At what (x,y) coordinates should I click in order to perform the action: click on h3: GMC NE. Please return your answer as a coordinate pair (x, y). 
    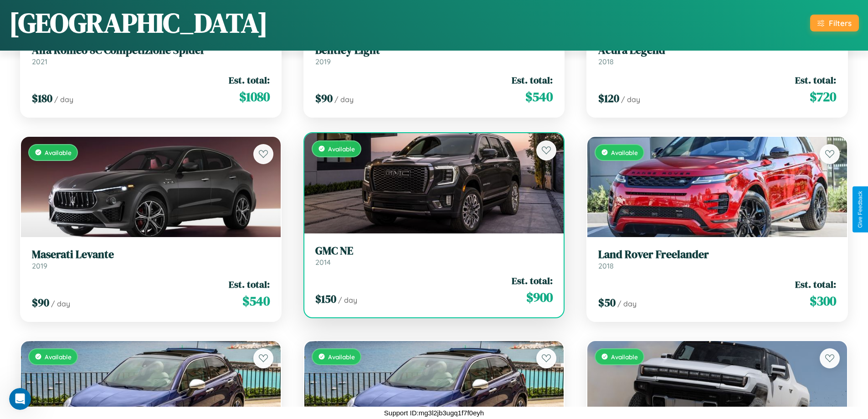
    Looking at the image, I should click on (434, 251).